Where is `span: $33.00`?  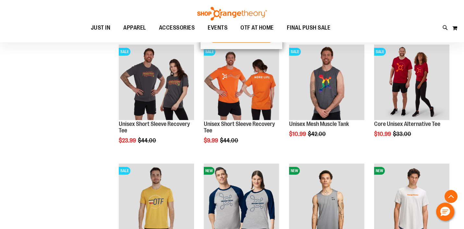 span: $33.00 is located at coordinates (403, 134).